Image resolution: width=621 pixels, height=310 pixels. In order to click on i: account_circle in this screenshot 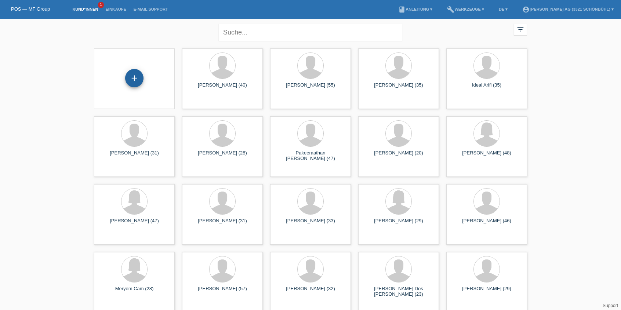, I will do `click(526, 10)`.